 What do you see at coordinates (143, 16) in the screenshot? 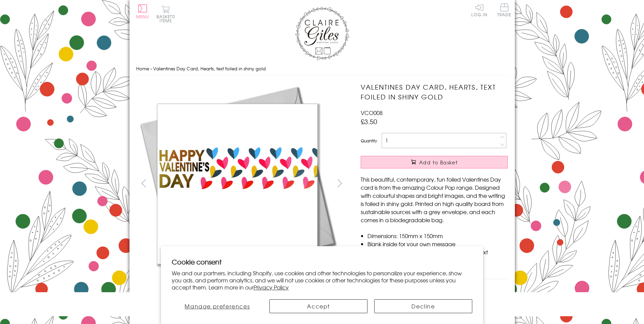
I see `span: Menu` at bounding box center [143, 16].